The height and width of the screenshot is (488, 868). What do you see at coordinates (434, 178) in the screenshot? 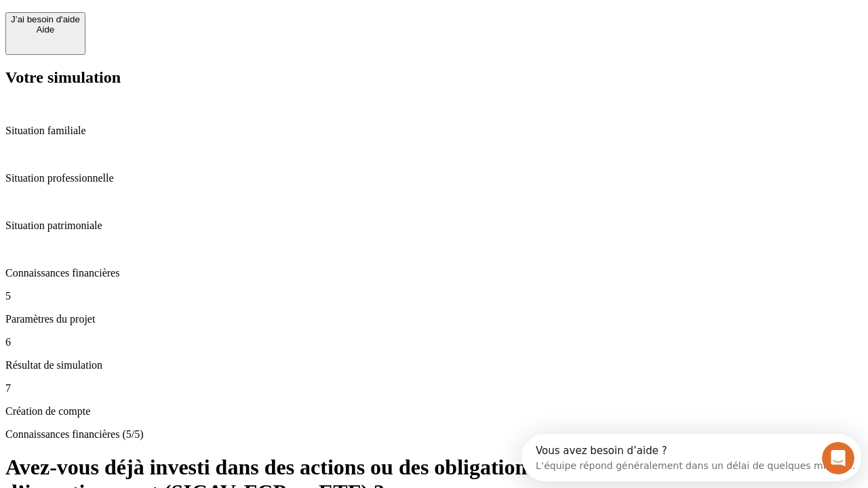
I see `p: Situation professionnelle` at bounding box center [434, 178].